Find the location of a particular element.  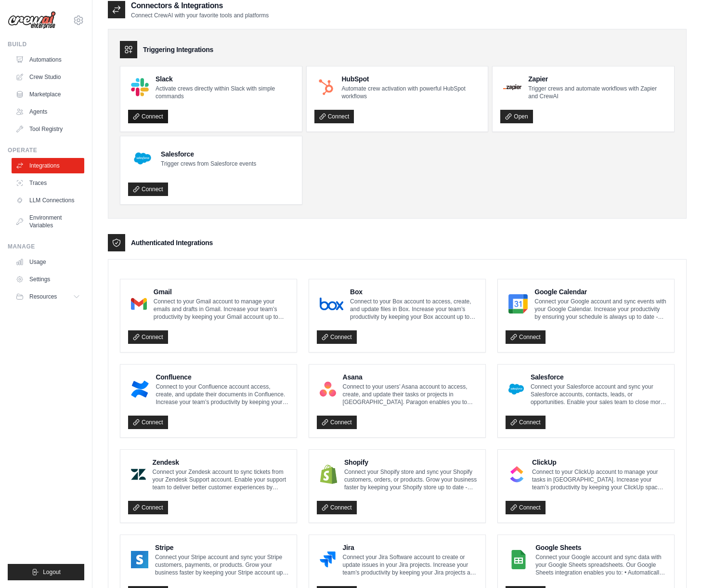

span: Resources is located at coordinates (43, 297).